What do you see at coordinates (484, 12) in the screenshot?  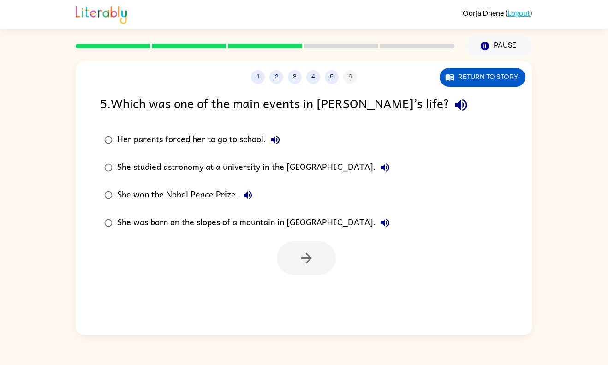 I see `span: Oorja Dhene` at bounding box center [484, 12].